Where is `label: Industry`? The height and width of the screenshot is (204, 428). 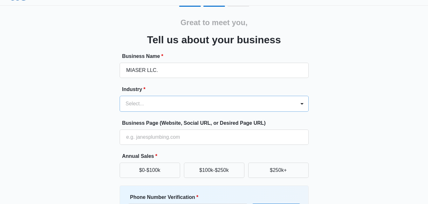
label: Industry is located at coordinates (217, 89).